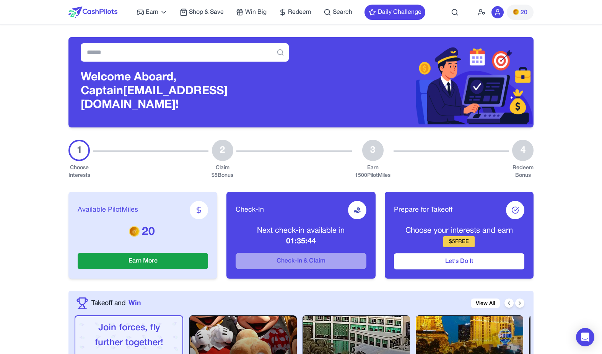 This screenshot has width=602, height=354. I want to click on button: PMs20, so click(520, 12).